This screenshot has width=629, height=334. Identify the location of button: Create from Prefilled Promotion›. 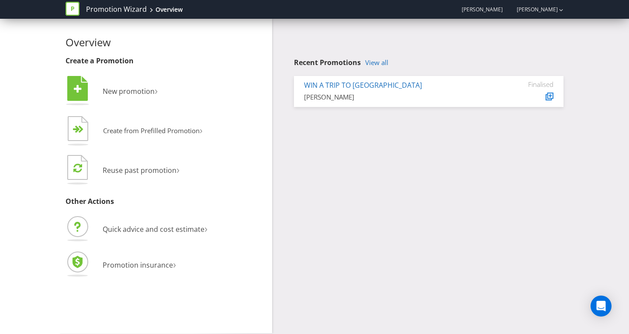
(134, 131).